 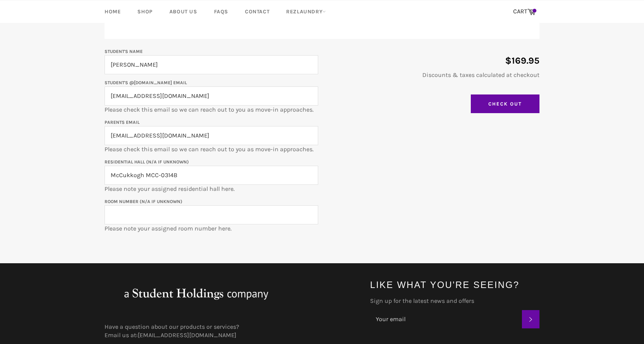 I want to click on input: Your email, so click(x=446, y=319).